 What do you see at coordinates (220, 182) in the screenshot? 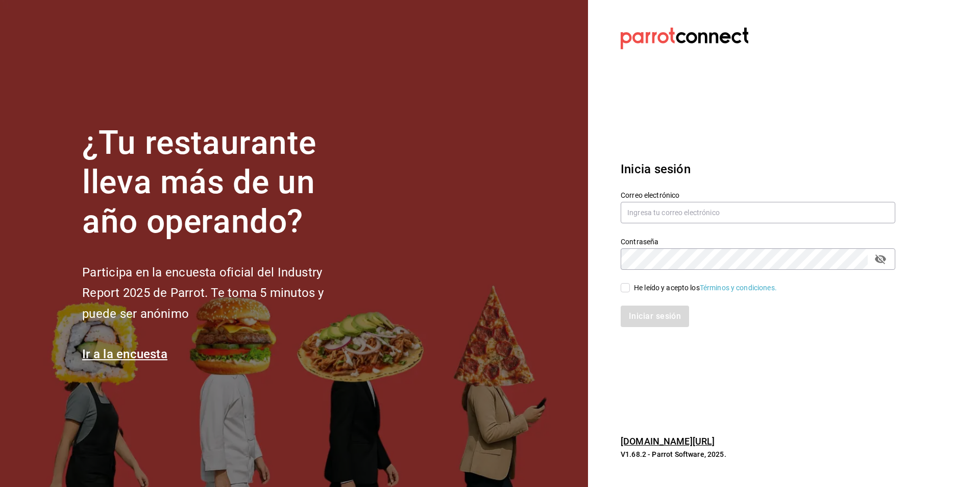
I see `h1: ¿Tu restaurante lleva más de un año operando?` at bounding box center [220, 182].